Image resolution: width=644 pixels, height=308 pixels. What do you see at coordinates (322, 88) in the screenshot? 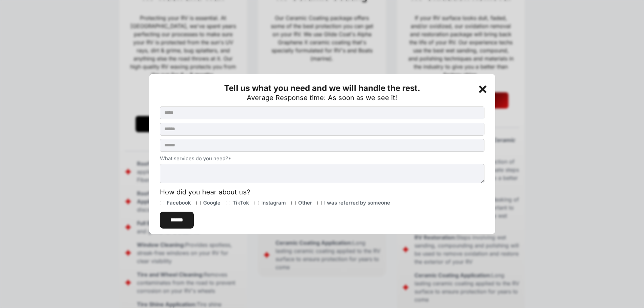
I see `strong: Tell us what you need and we will handle the rest.` at bounding box center [322, 88].